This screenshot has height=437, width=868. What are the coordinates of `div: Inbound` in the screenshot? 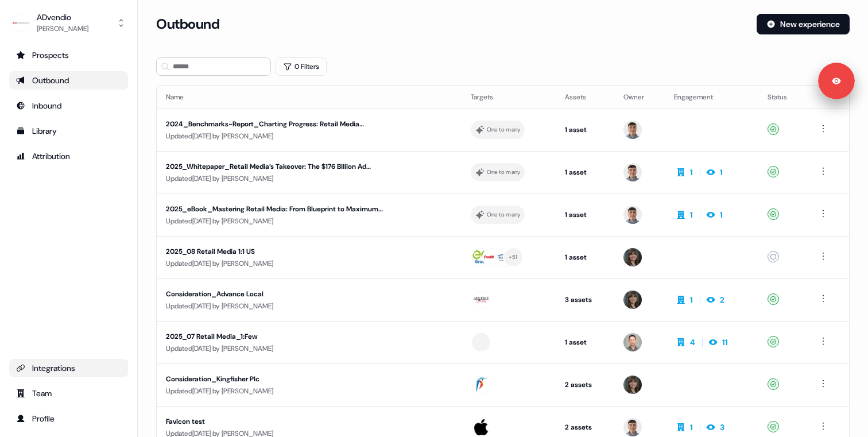 It's located at (68, 106).